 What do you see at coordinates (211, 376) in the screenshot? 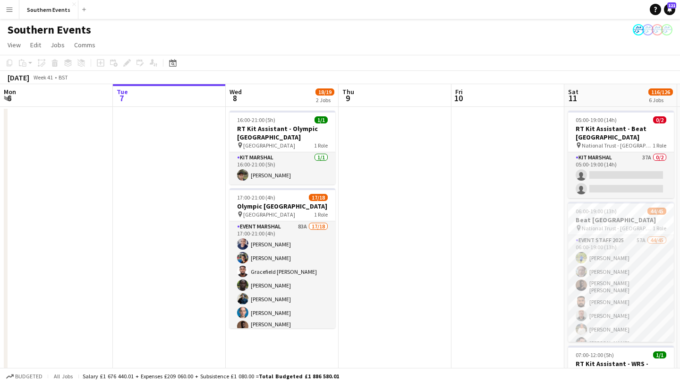
I see `div: Salary £1 676 440.01 + Expenses £209 060.00 + Subsistence £1 080.00 =` at bounding box center [211, 376].